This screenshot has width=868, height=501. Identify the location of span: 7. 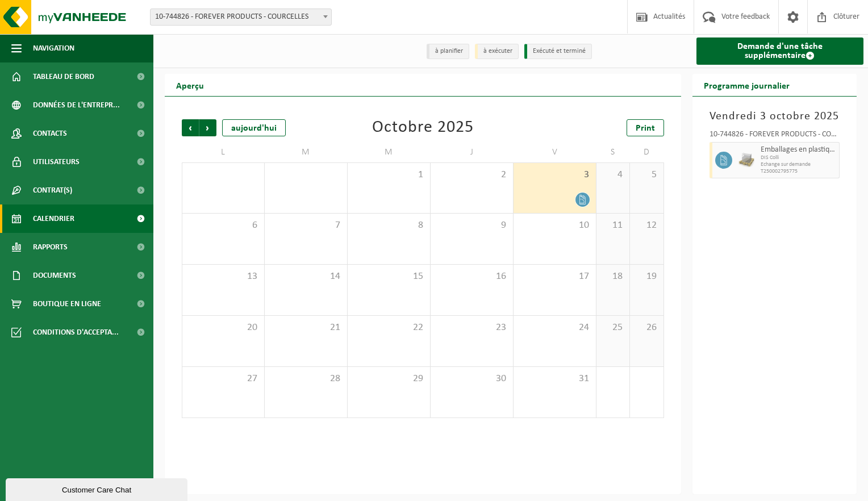
(306, 225).